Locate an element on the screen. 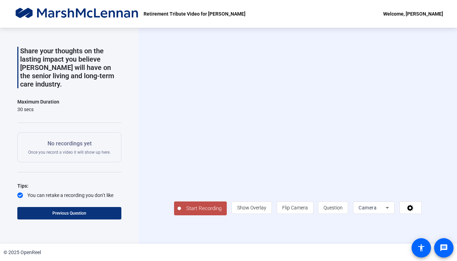  span: Flip Camera is located at coordinates (295, 208).